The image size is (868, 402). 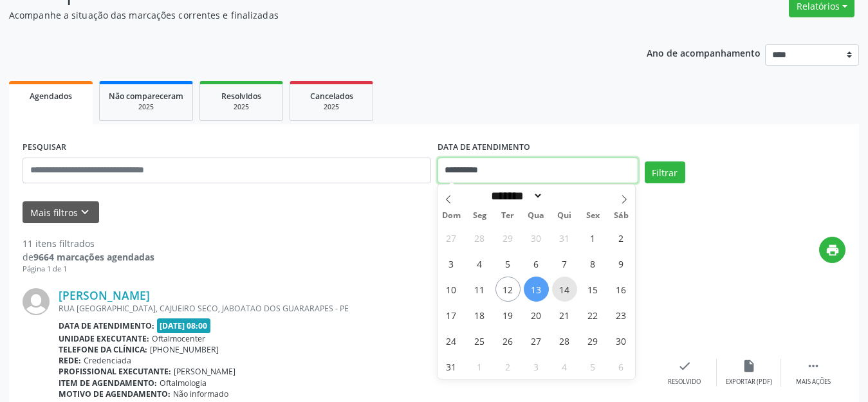 What do you see at coordinates (535, 366) in the screenshot?
I see `span: Setembro 3, 2025` at bounding box center [535, 366].